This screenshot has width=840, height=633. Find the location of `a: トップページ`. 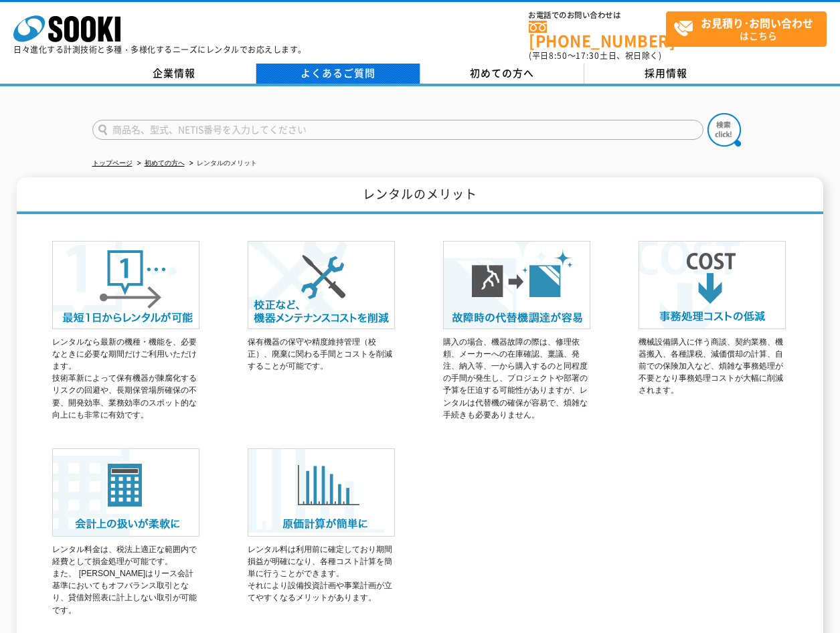

a: トップページ is located at coordinates (112, 163).